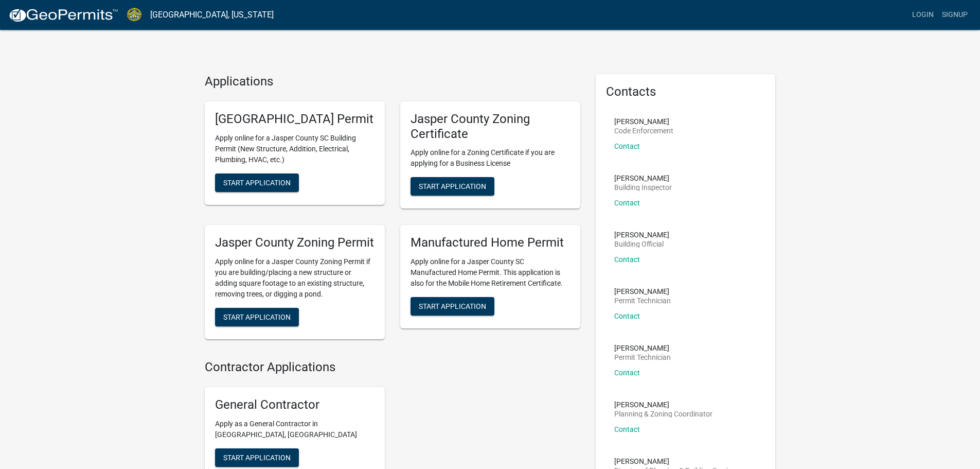 This screenshot has width=980, height=469. I want to click on p: Building Official, so click(641, 244).